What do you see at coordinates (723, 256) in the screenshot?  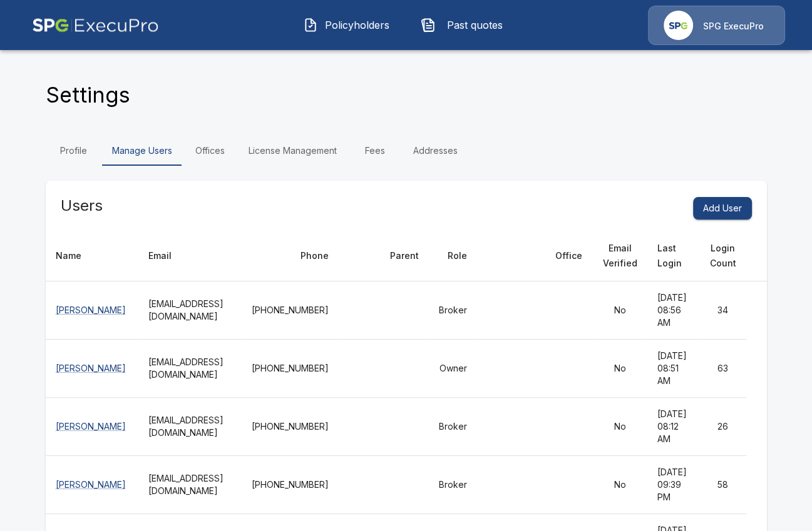 I see `th: Login Count` at bounding box center [723, 256].